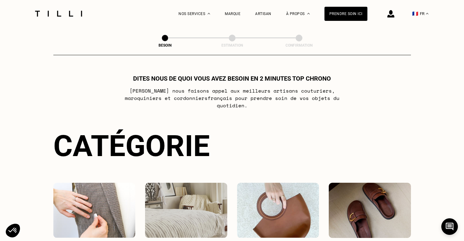 The width and height of the screenshot is (464, 241). Describe the element at coordinates (232, 146) in the screenshot. I see `div: Catégorie` at that location.